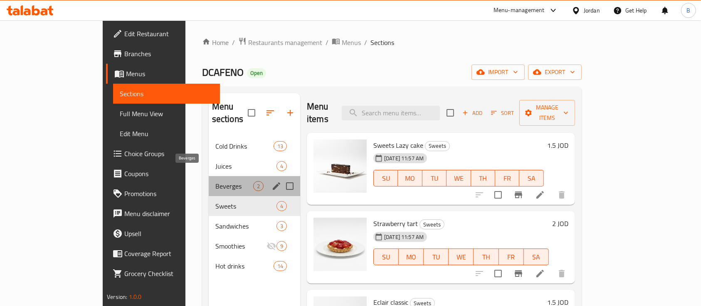 This screenshot has width=701, height=306. What do you see at coordinates (472, 113) in the screenshot?
I see `span: Add item` at bounding box center [472, 113].